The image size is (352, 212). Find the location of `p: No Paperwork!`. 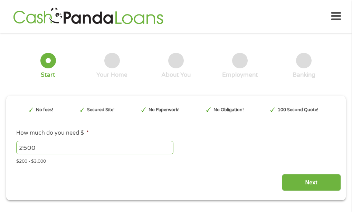

p: No Paperwork! is located at coordinates (164, 110).